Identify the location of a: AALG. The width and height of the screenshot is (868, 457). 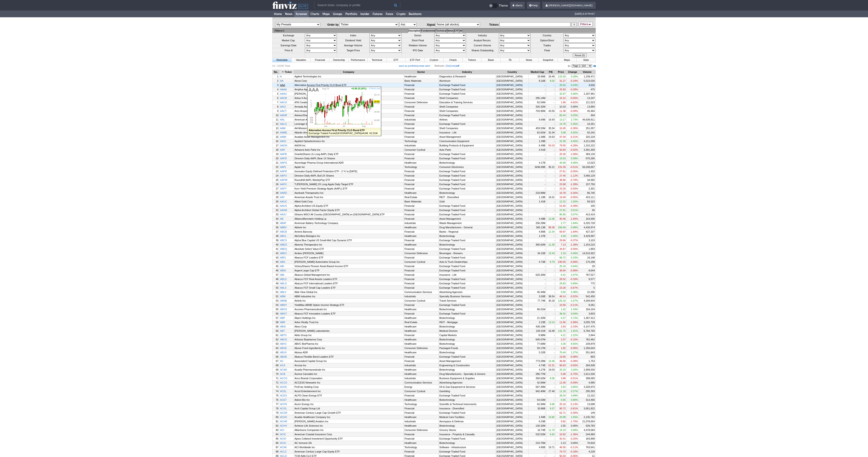
(287, 124).